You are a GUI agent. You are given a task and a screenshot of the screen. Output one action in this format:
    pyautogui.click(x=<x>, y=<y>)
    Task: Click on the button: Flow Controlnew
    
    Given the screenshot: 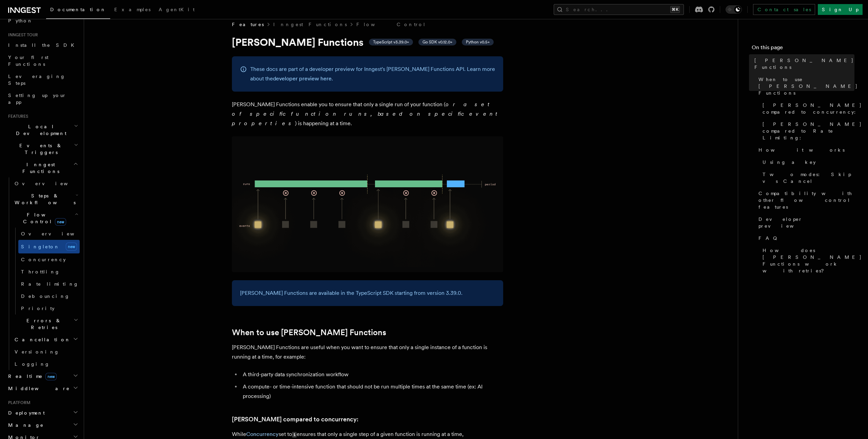 What is the action you would take?
    pyautogui.click(x=46, y=218)
    